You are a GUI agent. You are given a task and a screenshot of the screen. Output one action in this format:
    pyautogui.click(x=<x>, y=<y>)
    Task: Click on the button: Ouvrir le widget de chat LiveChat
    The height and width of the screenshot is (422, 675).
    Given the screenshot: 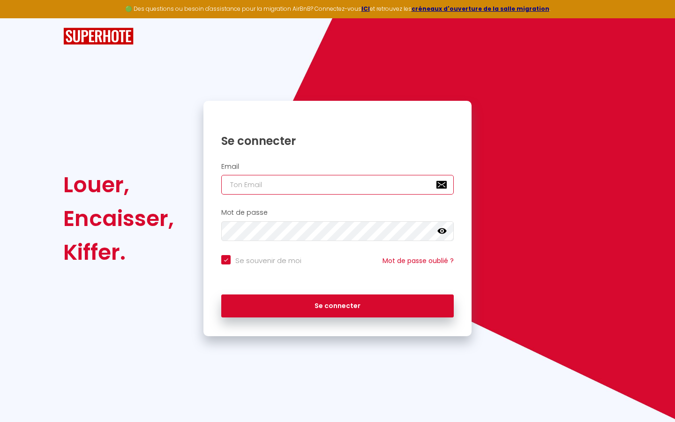 What is the action you would take?
    pyautogui.click(x=22, y=18)
    